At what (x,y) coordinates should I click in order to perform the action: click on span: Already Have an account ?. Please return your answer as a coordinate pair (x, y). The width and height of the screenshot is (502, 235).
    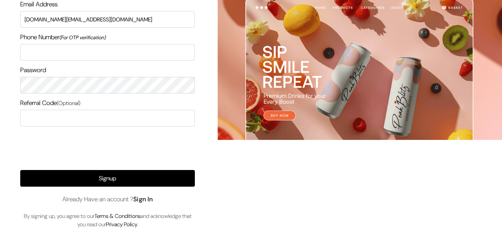
    Looking at the image, I should click on (107, 199).